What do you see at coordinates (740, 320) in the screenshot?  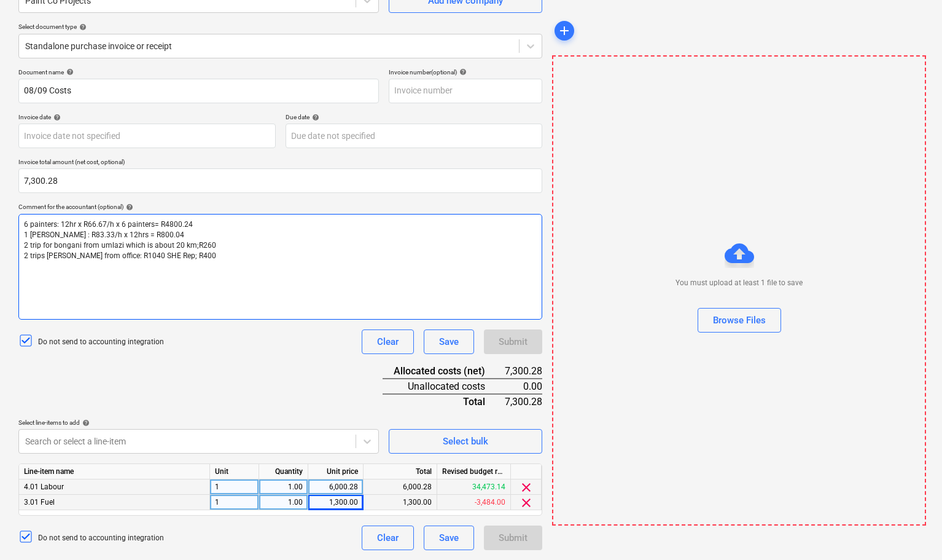 I see `div: Browse Files` at bounding box center [740, 320].